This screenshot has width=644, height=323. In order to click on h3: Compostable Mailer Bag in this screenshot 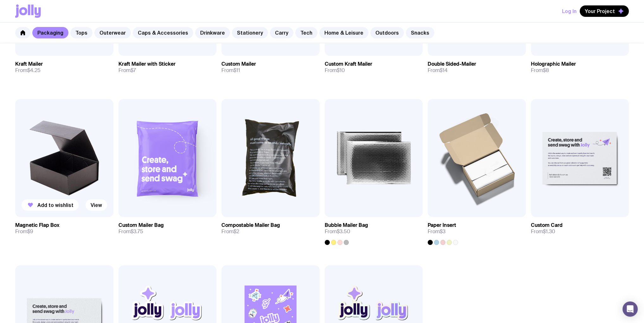, I will do `click(251, 225)`.